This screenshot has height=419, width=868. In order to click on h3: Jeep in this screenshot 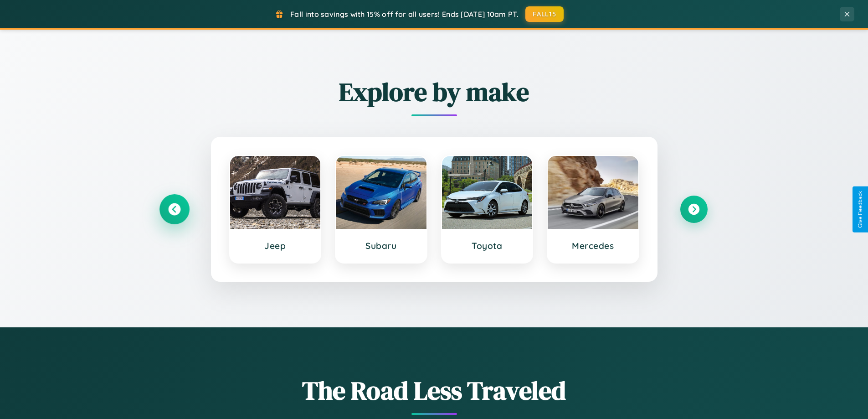, I will do `click(275, 246)`.